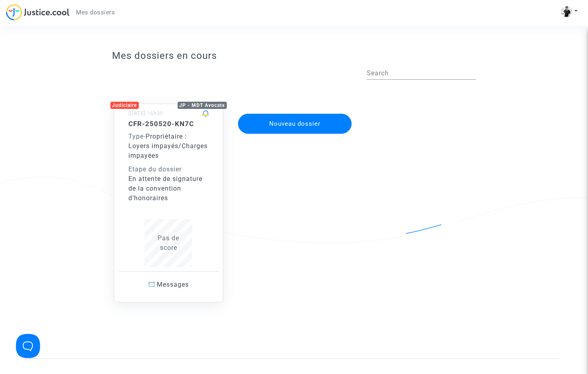 The height and width of the screenshot is (374, 588). I want to click on a: Nouveau dossier, so click(295, 112).